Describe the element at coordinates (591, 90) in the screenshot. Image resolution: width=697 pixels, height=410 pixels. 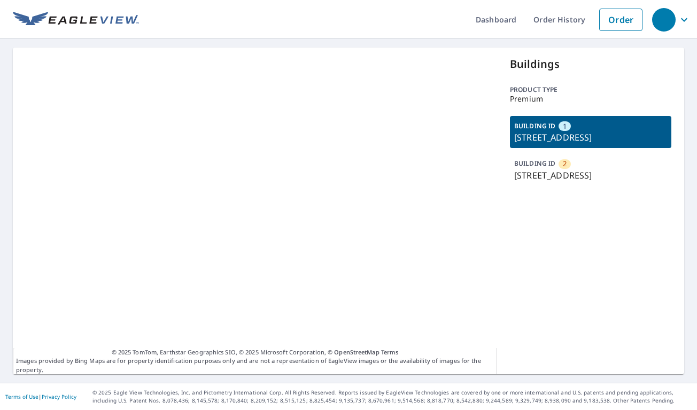
I see `p: Product type` at that location.